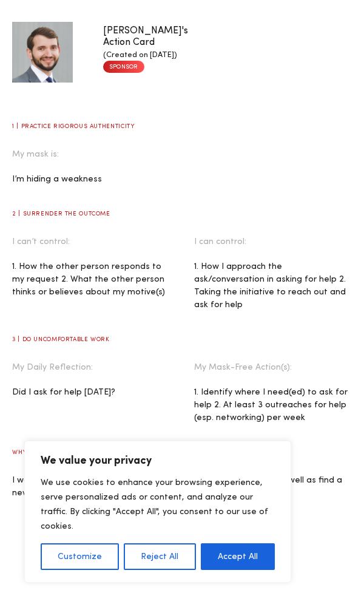  What do you see at coordinates (182, 127) in the screenshot?
I see `h5: 1 | Practice Rigorous Authenticity` at bounding box center [182, 127].